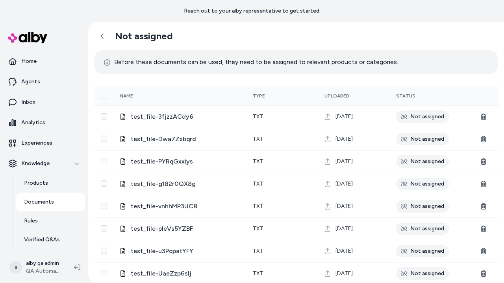 Image resolution: width=504 pixels, height=283 pixels. I want to click on span: test_file-UaeZzp6sIj, so click(185, 274).